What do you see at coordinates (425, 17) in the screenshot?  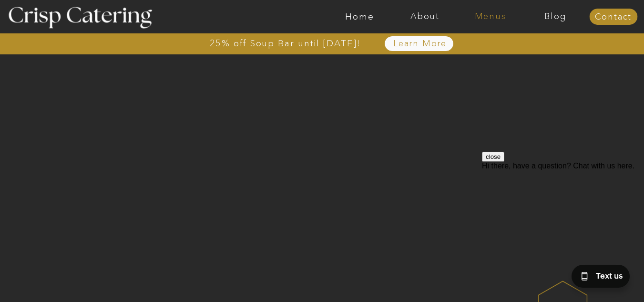 I see `a: About` at bounding box center [425, 17].